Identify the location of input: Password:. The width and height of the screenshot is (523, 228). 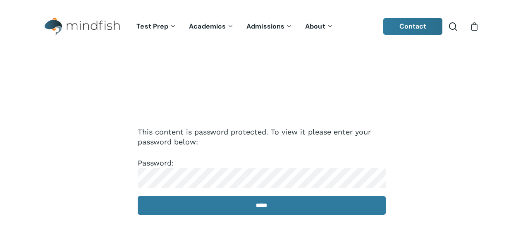
(262, 178).